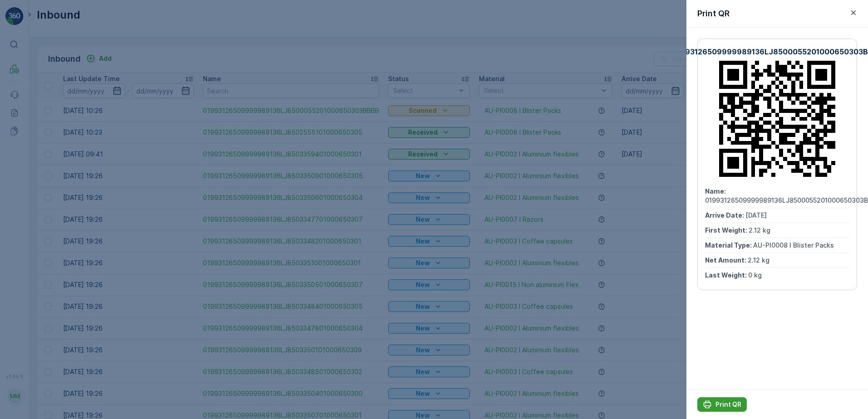  What do you see at coordinates (794, 245) in the screenshot?
I see `span: AU-PI0008 I Blister Packs` at bounding box center [794, 245].